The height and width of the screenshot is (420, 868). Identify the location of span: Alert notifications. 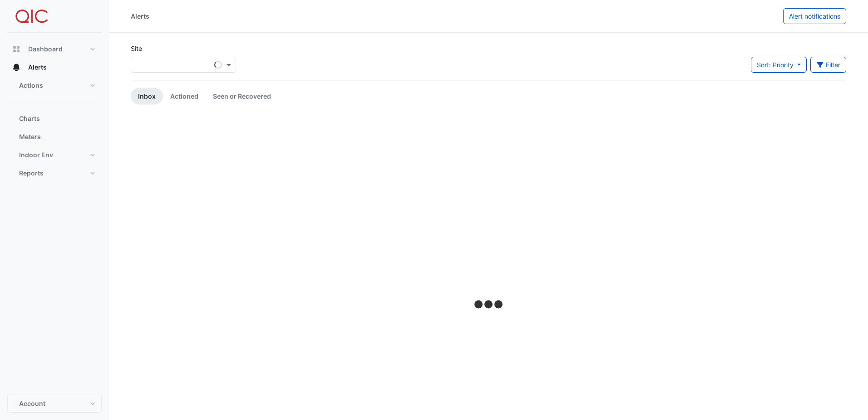
(814, 16).